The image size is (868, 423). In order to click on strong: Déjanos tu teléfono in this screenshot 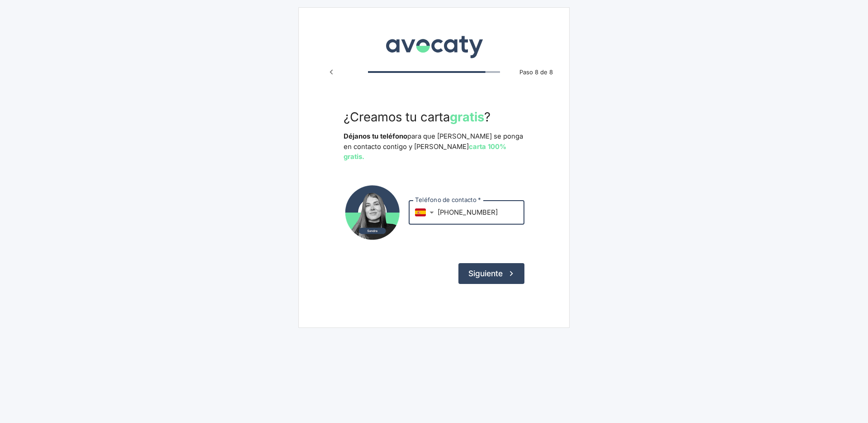, I will do `click(375, 137)`.